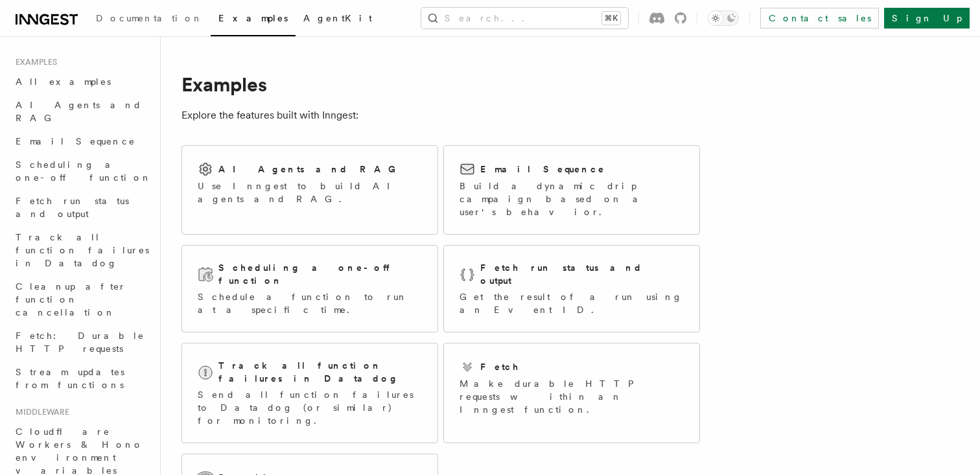 The image size is (980, 475). I want to click on h2: Email Sequence, so click(543, 169).